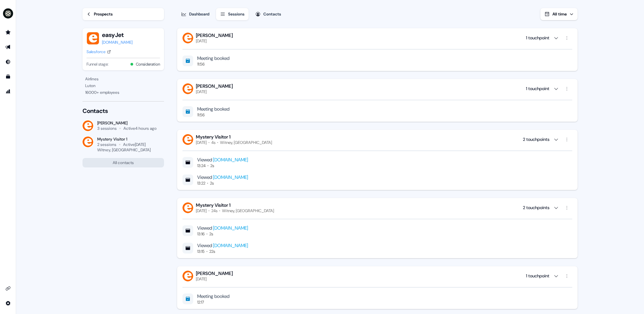 The height and width of the screenshot is (314, 644). What do you see at coordinates (213, 143) in the screenshot?
I see `div: 4s` at bounding box center [213, 143].